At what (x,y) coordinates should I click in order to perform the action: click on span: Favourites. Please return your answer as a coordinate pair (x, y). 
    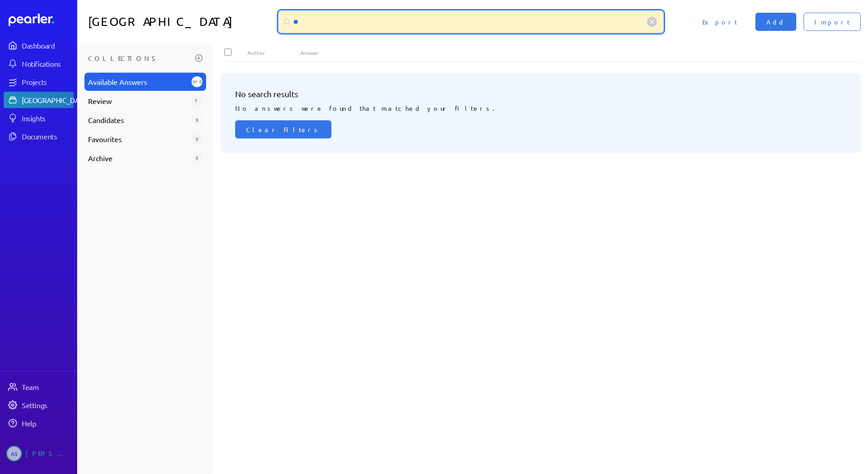
    Looking at the image, I should click on (138, 139).